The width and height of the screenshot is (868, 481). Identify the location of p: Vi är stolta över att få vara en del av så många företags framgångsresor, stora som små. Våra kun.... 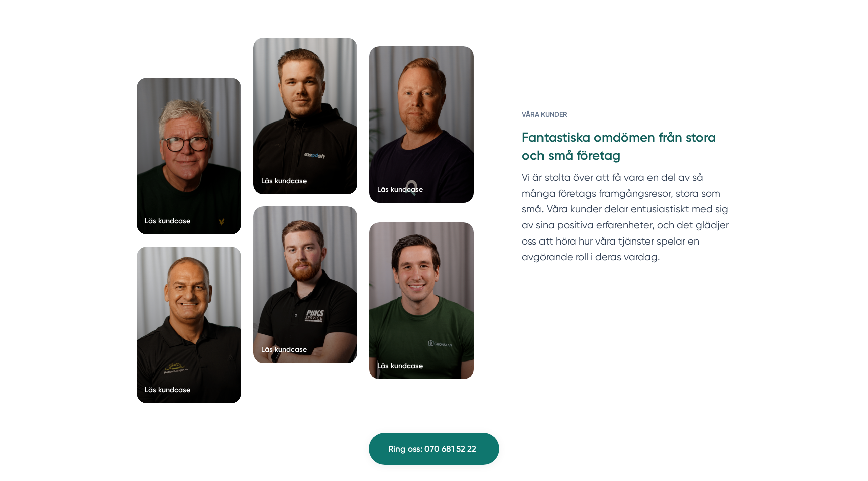
(627, 220).